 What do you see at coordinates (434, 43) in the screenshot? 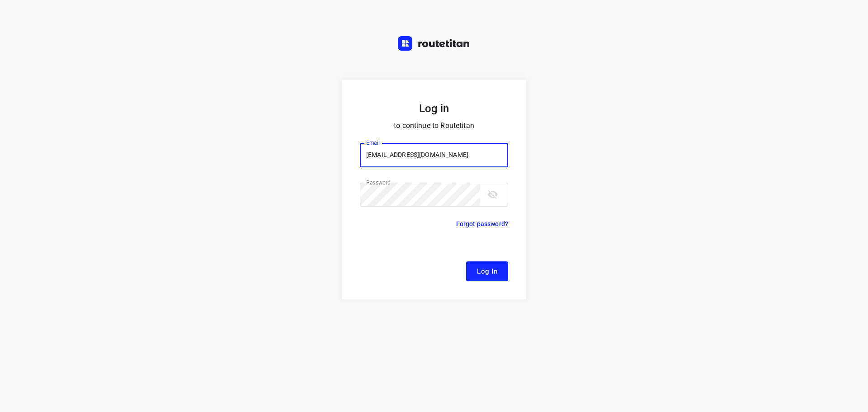
I see `img: Routetitan` at bounding box center [434, 43].